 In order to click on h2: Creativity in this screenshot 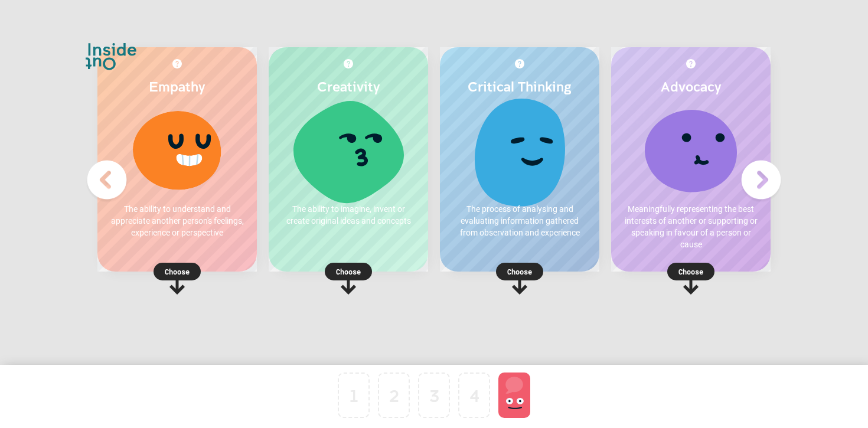, I will do `click(348, 87)`.